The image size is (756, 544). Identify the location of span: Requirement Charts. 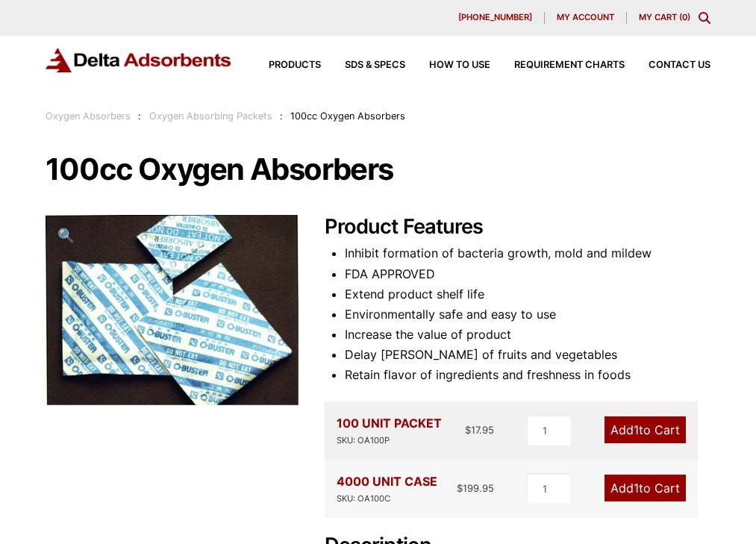
(570, 65).